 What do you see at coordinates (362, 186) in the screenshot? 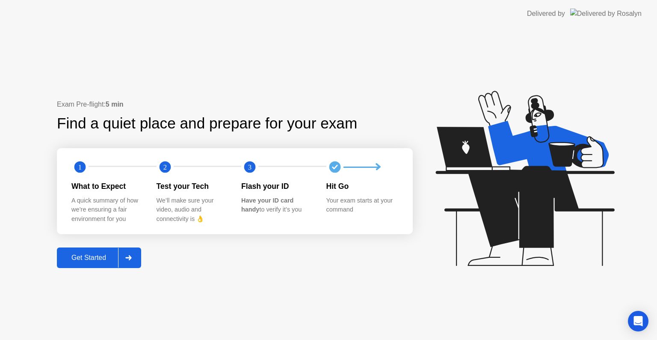
I see `div: Hit Go` at bounding box center [362, 186].